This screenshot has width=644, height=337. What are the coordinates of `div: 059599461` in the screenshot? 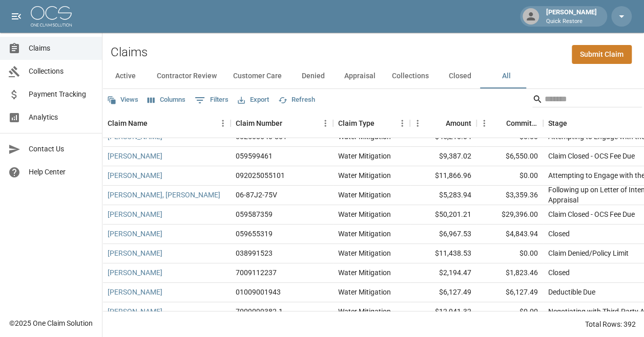 It's located at (254, 156).